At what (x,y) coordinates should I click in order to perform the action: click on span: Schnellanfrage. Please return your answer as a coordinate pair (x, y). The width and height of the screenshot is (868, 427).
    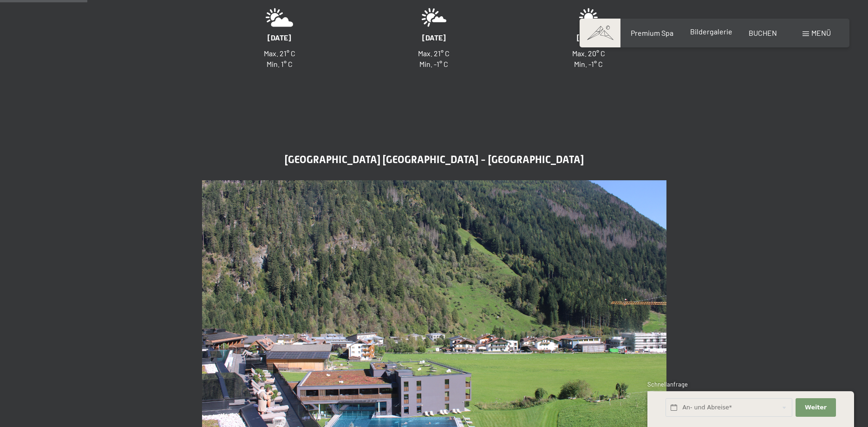
    Looking at the image, I should click on (667, 384).